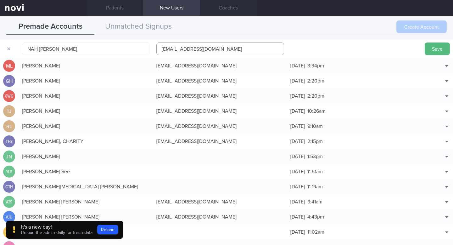 This screenshot has height=245, width=453. What do you see at coordinates (9, 172) in the screenshot?
I see `div: YLS` at bounding box center [9, 172].